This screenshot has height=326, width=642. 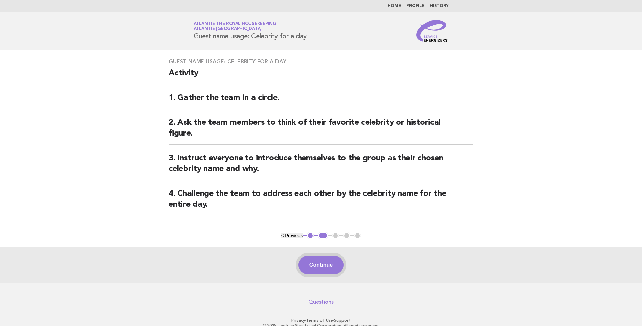 I want to click on a: Support, so click(x=342, y=320).